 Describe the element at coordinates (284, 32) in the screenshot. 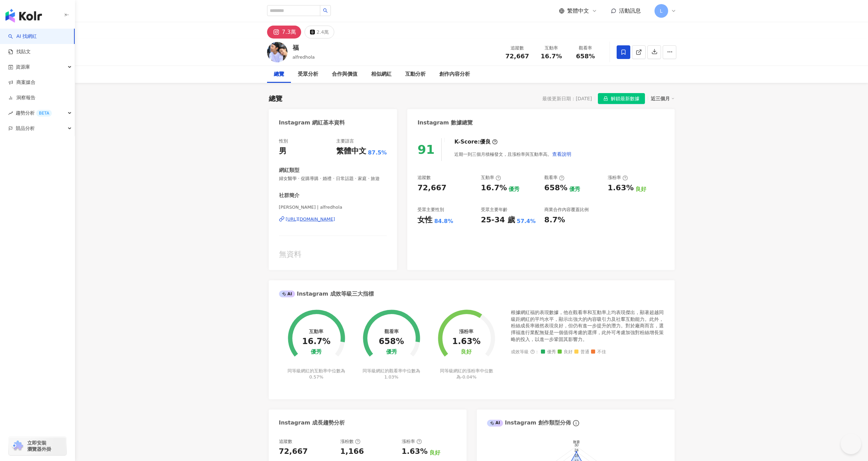

I see `button: 7.3萬` at that location.